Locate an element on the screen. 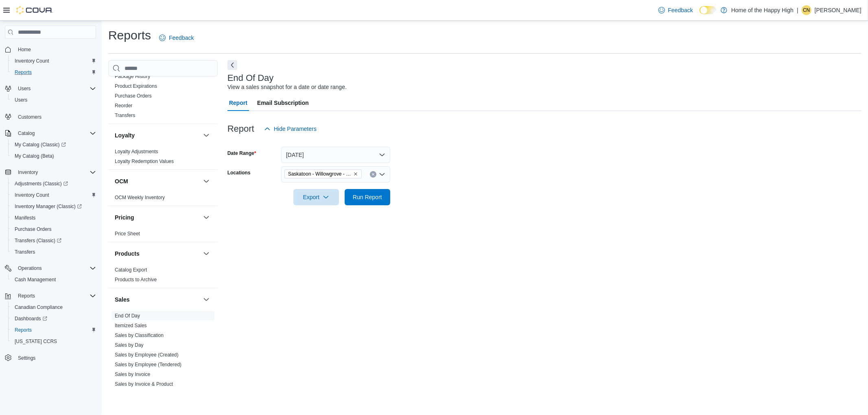 The image size is (868, 415). span: Export is located at coordinates (317, 197).